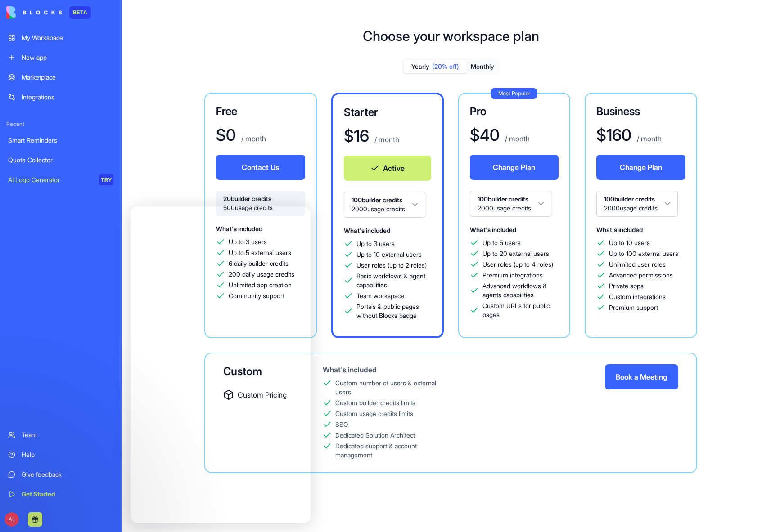 This screenshot has height=532, width=780. What do you see at coordinates (61, 494) in the screenshot?
I see `a: Get Started` at bounding box center [61, 494].